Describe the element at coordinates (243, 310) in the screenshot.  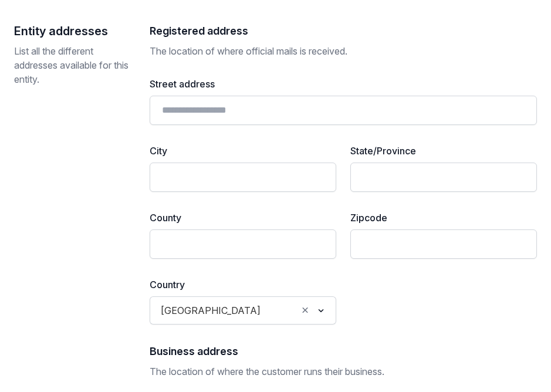
I see `div: Search for option` at that location.